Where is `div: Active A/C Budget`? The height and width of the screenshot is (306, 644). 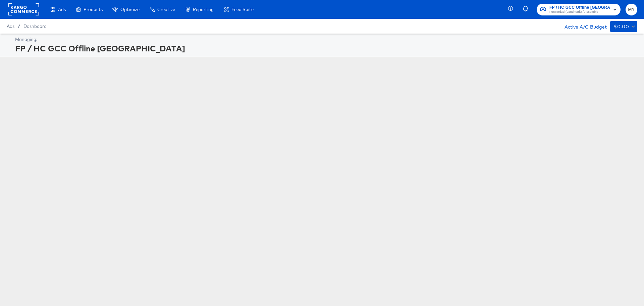 div: Active A/C Budget is located at coordinates (582, 26).